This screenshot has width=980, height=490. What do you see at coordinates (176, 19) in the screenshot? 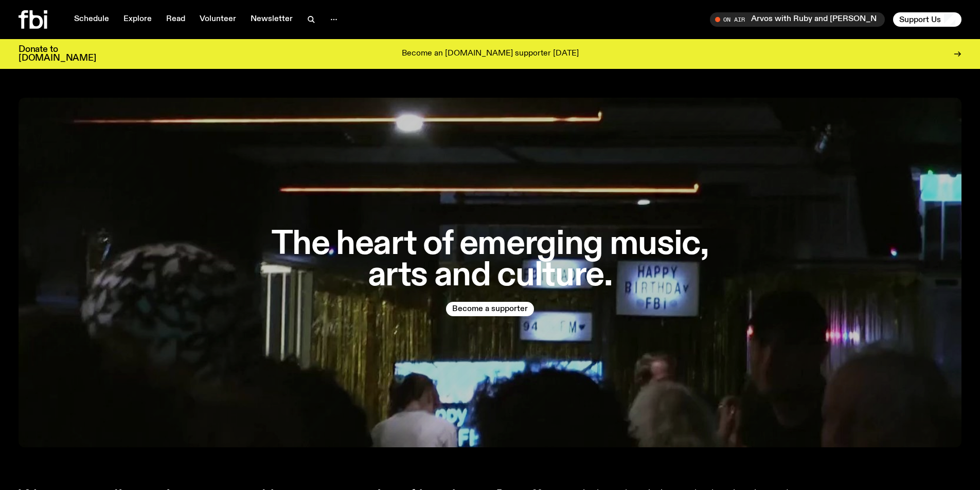
I see `a: Read` at bounding box center [176, 19].